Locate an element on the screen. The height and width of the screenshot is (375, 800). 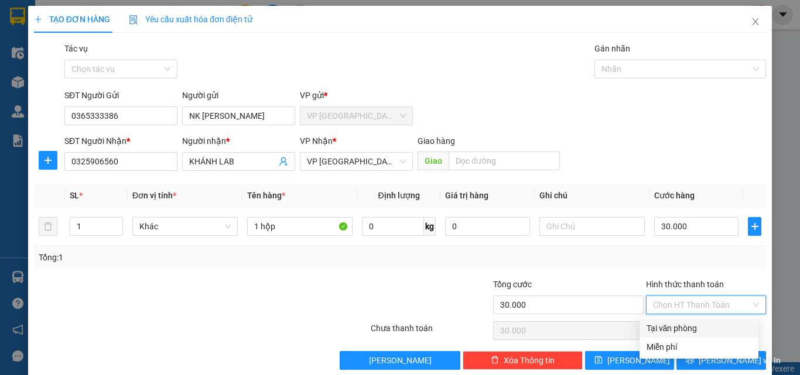
div: 30.000 is located at coordinates (70, 83).